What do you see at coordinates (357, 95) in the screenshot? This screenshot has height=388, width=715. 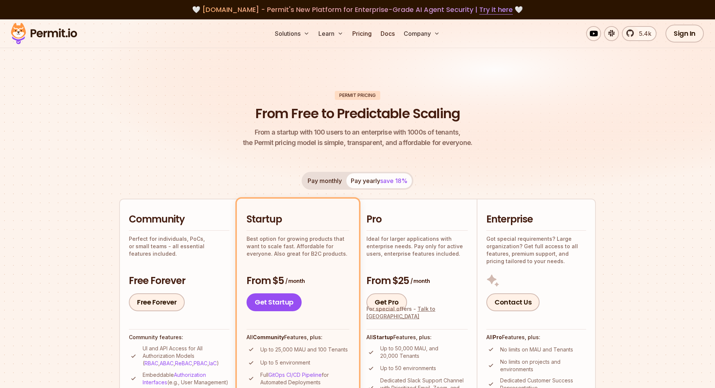 I see `div: Permit Pricing` at bounding box center [357, 95].